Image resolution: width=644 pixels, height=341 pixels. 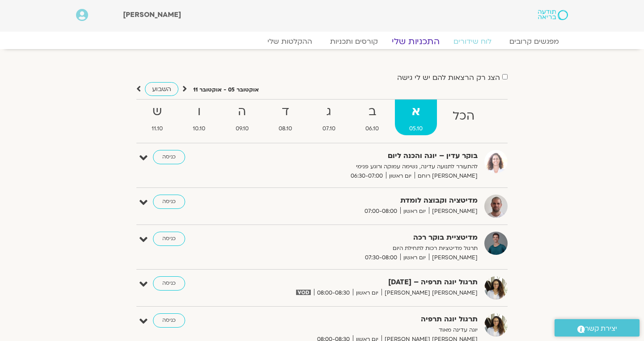 What do you see at coordinates (464, 117) in the screenshot?
I see `a: הכל` at bounding box center [464, 117].